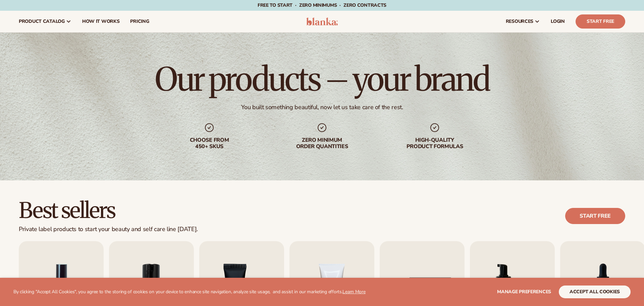 Image resolution: width=644 pixels, height=306 pixels. I want to click on a: LOGIN, so click(558, 22).